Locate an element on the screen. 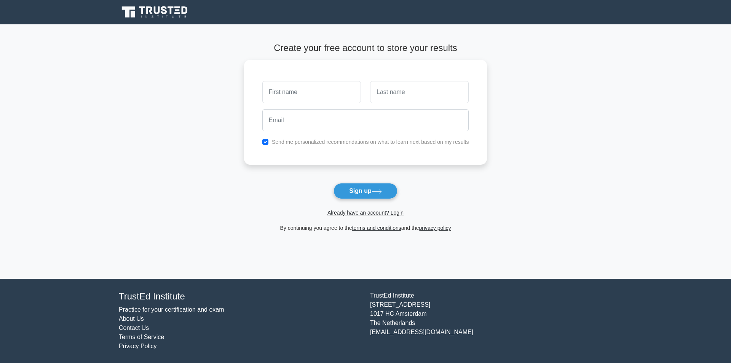  h4: TrustEd Institute is located at coordinates (240, 297).